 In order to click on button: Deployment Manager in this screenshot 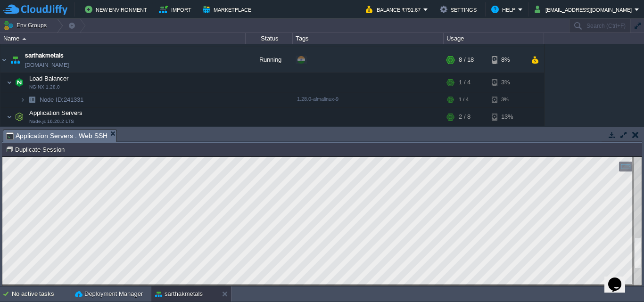, I will do `click(109, 294)`.